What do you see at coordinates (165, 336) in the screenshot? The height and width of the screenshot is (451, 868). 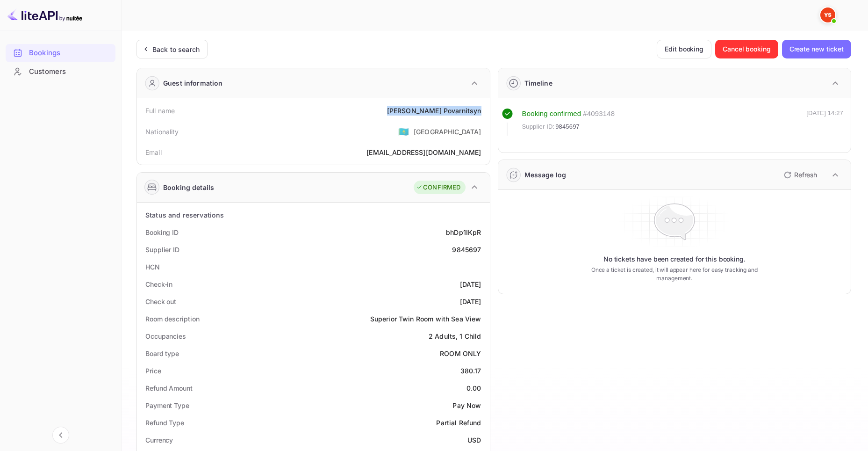 I see `div: Occupancies` at bounding box center [165, 336].